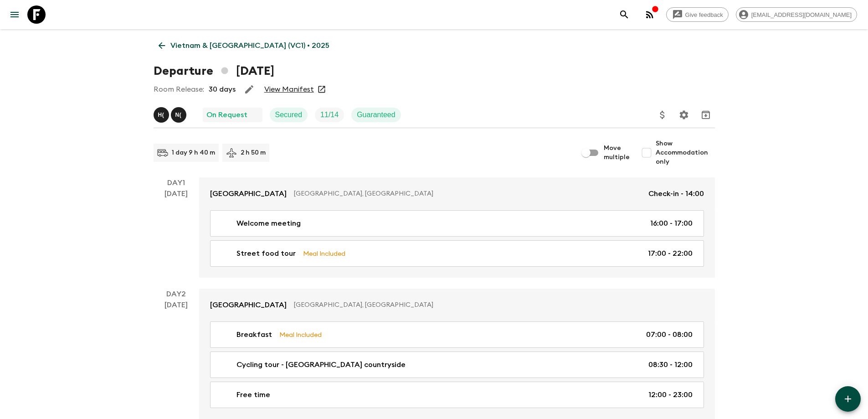  I want to click on a: Free time12:00 - 23:00, so click(457, 395).